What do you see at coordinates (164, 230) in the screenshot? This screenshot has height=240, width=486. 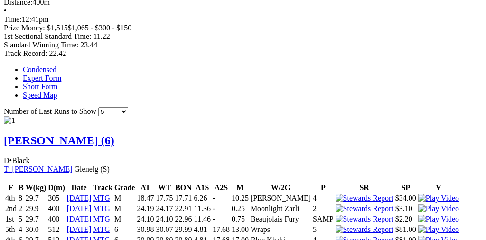 I see `td: 30.07` at bounding box center [164, 230].